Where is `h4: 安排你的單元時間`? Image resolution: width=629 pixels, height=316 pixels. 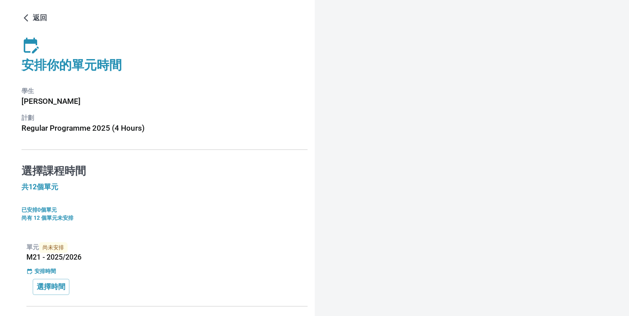
h4: 安排你的單元時間 is located at coordinates (164, 65).